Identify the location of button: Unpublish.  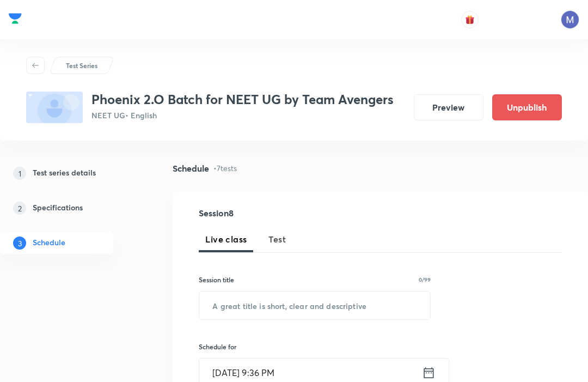
(527, 107).